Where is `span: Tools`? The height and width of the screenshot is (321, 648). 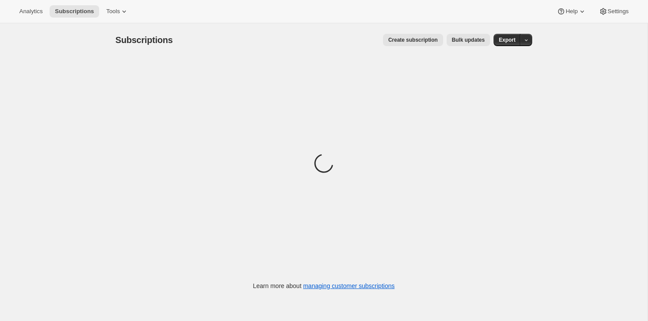
span: Tools is located at coordinates (113, 11).